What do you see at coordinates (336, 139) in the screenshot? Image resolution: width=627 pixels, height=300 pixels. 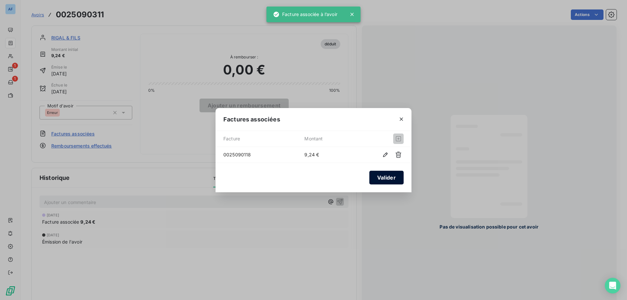 I see `span: Montant` at bounding box center [336, 139].